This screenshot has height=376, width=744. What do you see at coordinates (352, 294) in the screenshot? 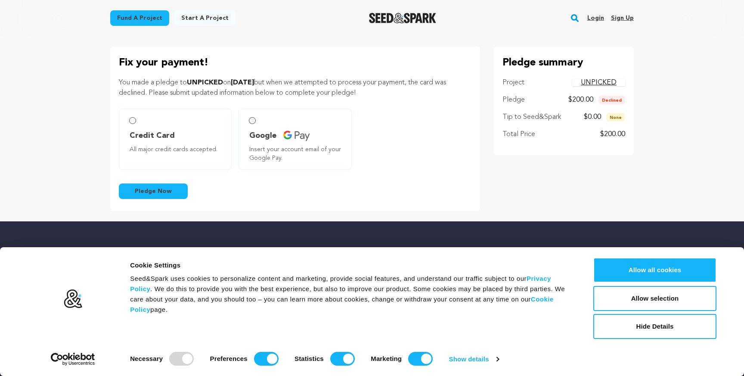
I see `div: Seed&Spark uses cookies to personalize content and marketing, provide social features, and unders...` at bounding box center [352, 294].